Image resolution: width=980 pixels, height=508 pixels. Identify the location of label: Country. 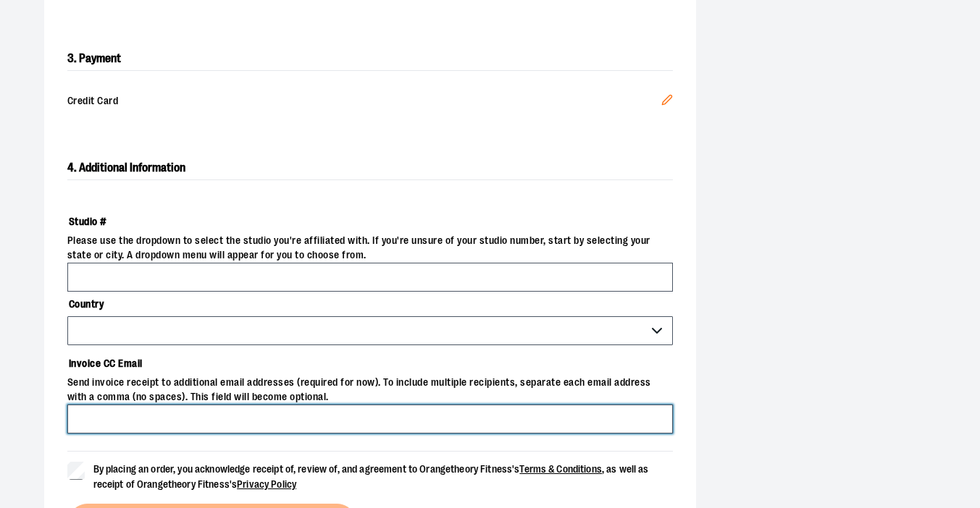
(370, 304).